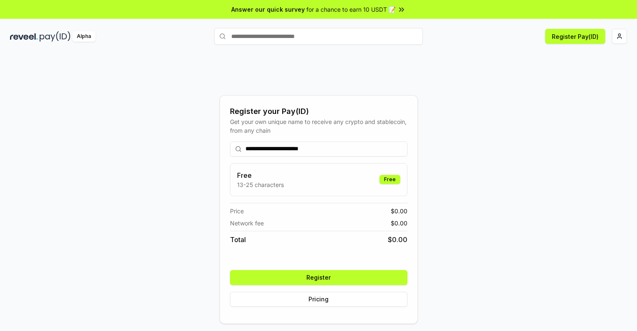  Describe the element at coordinates (319, 126) in the screenshot. I see `div: Get your own unique name to receive any crypto and stablecoin, from any chain` at that location.